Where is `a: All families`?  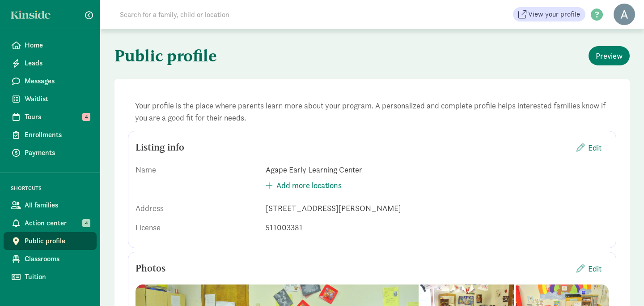 a: All families is located at coordinates (50, 205).